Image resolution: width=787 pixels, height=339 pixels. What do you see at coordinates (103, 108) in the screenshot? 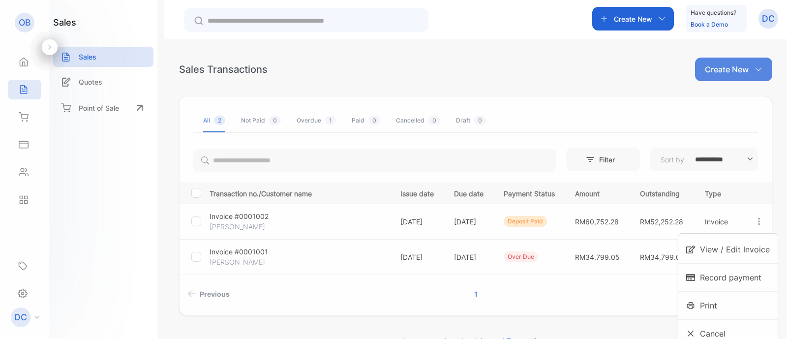
I see `a: Point of Sale` at bounding box center [103, 108].